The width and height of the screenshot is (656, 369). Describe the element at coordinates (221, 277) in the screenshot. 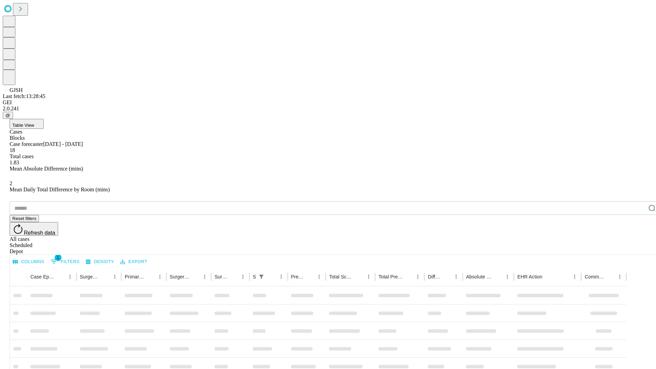

I see `div: Surgery Date` at that location.